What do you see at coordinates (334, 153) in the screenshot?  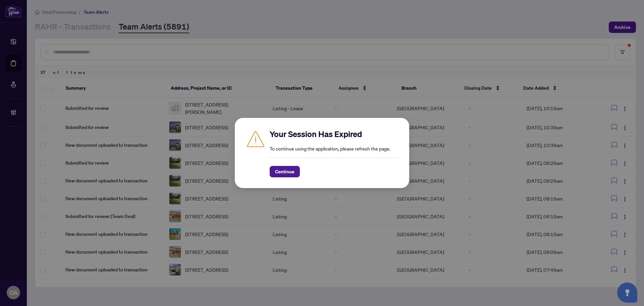 I see `div: To continue using the application, please refresh the page.` at bounding box center [334, 153].